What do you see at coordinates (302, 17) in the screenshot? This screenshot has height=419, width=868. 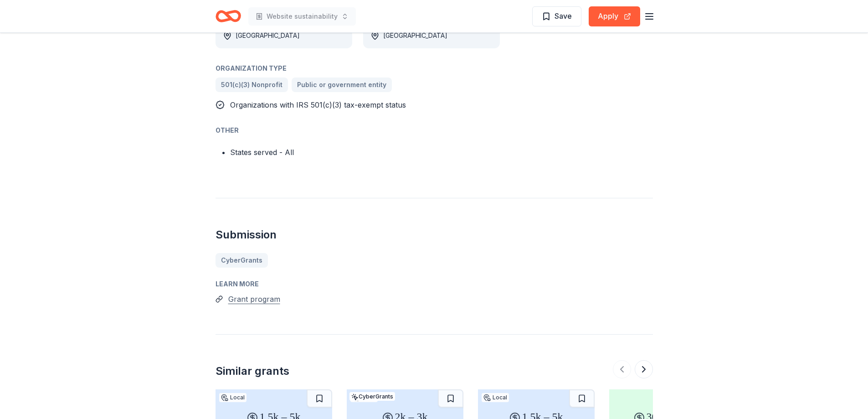 I see `span: Website sustainability` at bounding box center [302, 17].